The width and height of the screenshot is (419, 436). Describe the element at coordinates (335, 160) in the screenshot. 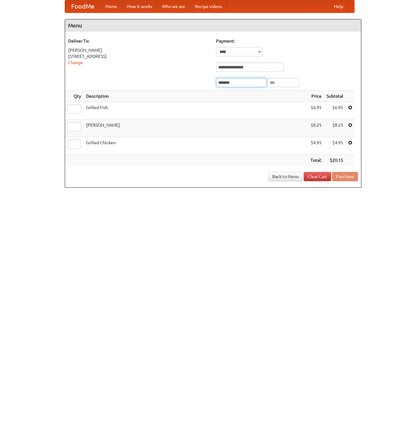

I see `th: $20.15` at that location.